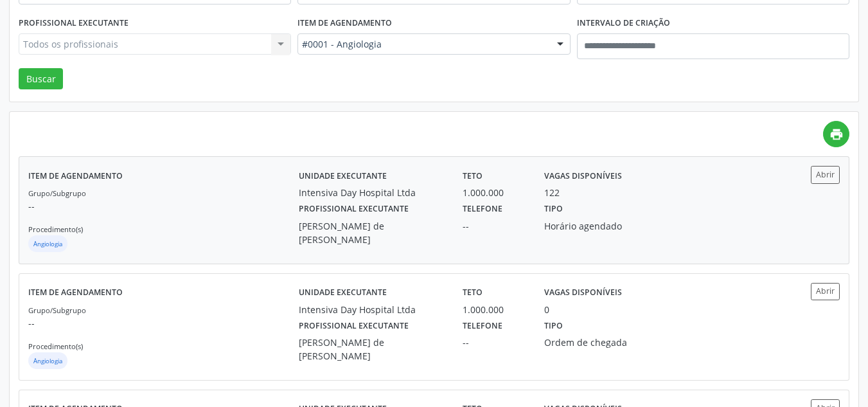  I want to click on div: Ordem de chegada, so click(597, 342).